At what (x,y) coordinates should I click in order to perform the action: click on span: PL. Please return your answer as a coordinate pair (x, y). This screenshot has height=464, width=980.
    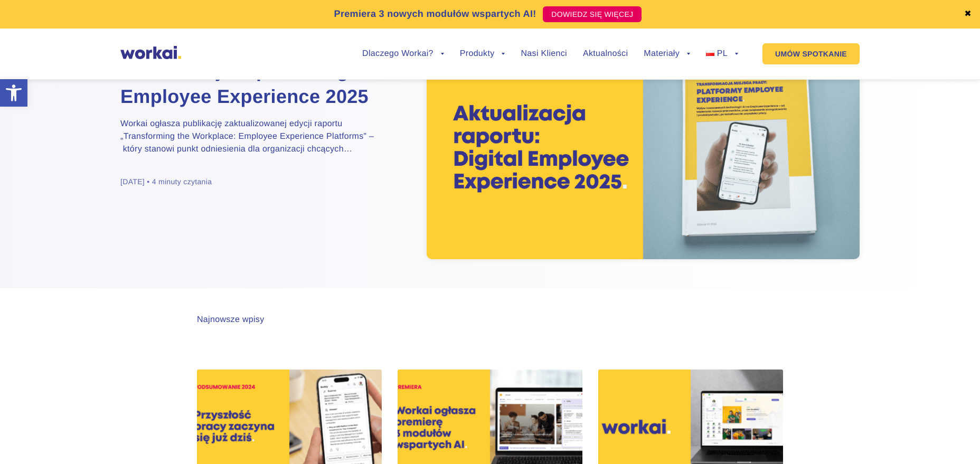
    Looking at the image, I should click on (723, 54).